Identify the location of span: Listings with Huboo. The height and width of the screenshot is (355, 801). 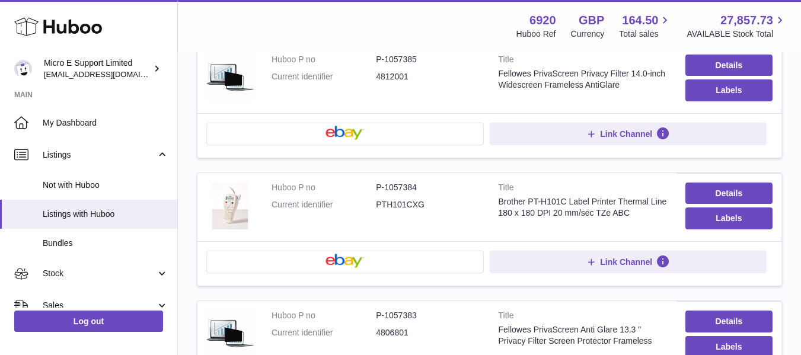
(106, 214).